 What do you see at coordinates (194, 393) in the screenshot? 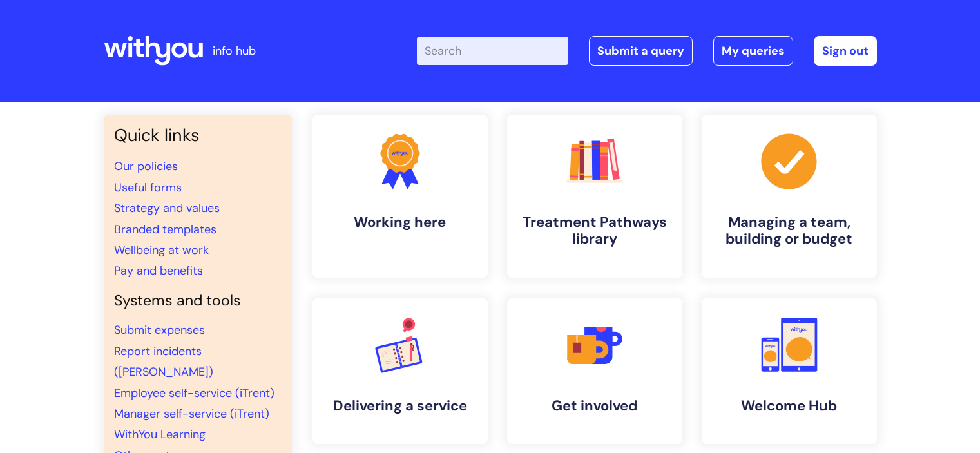
I see `a: Employee self-service (iTrent)` at bounding box center [194, 393].